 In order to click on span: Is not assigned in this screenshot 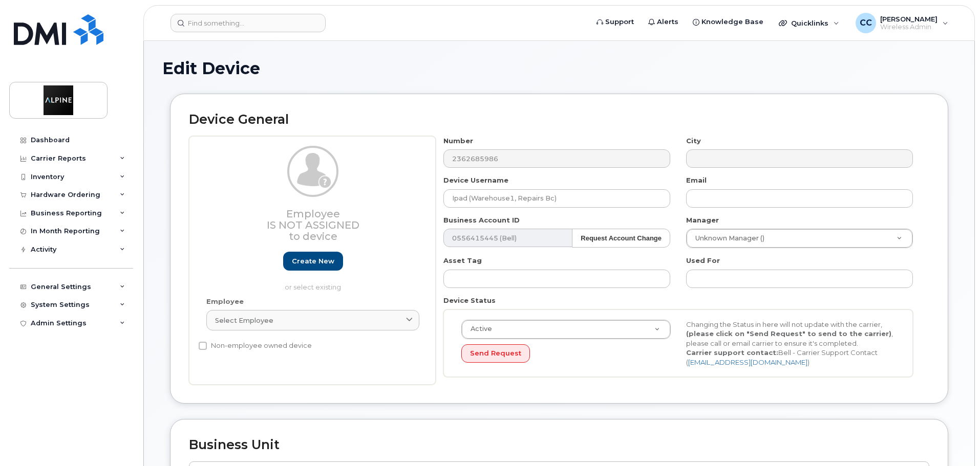, I will do `click(312, 225)`.